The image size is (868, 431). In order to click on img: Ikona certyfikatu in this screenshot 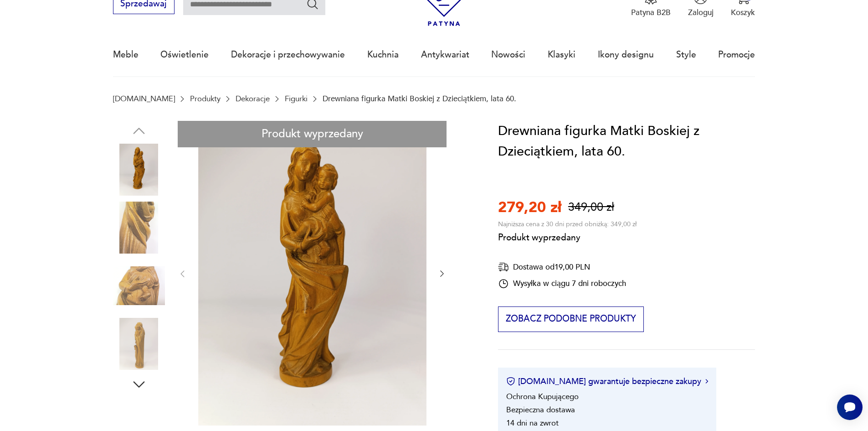, I will do `click(510, 381)`.